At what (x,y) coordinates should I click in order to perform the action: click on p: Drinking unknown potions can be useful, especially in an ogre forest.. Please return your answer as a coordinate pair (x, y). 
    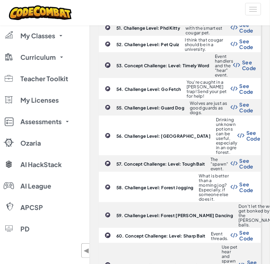
    Looking at the image, I should click on (227, 136).